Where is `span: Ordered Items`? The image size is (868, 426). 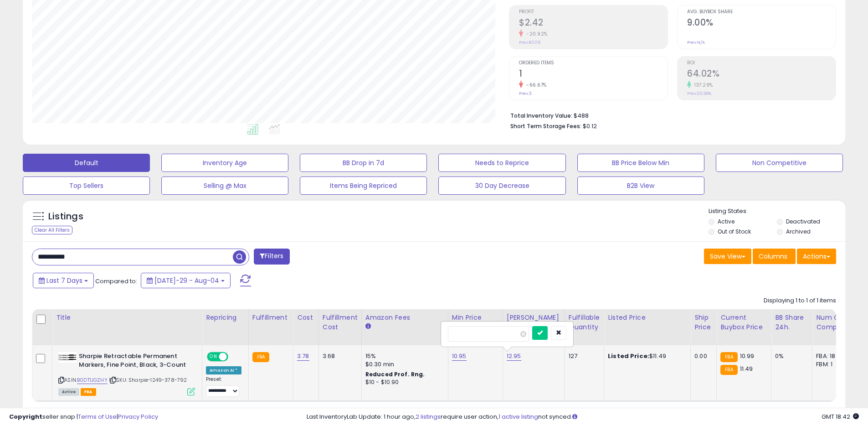
span: Ordered Items is located at coordinates (594, 63).